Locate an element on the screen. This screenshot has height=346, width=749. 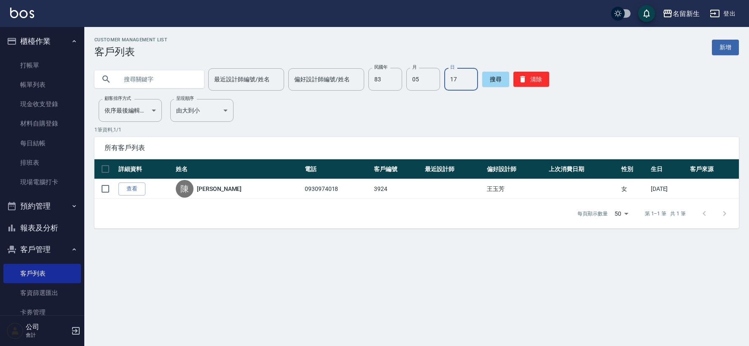
a: 客資篩選匯出 is located at coordinates (42, 293).